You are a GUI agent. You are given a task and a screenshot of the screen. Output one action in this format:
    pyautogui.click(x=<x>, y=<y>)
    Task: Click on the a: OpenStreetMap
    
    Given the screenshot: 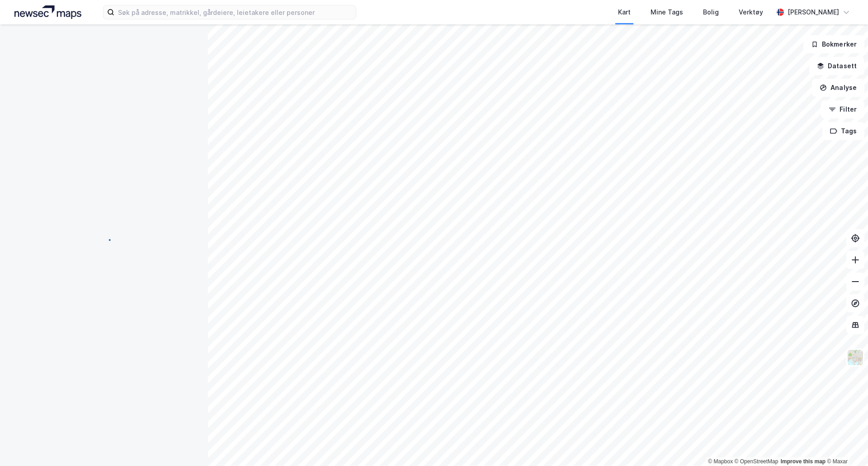 What is the action you would take?
    pyautogui.click(x=756, y=462)
    